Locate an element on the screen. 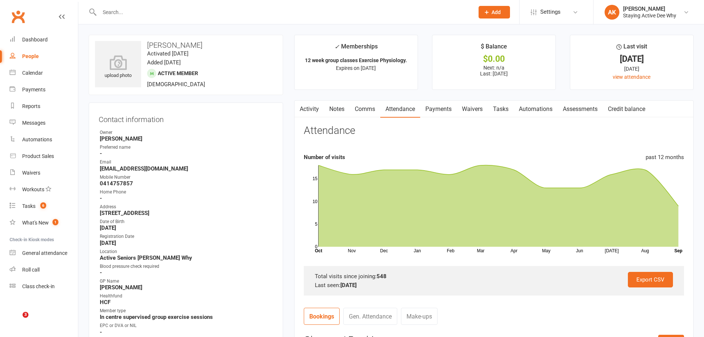 The height and width of the screenshot is (337, 704). div: Last visit is located at coordinates (632, 48).